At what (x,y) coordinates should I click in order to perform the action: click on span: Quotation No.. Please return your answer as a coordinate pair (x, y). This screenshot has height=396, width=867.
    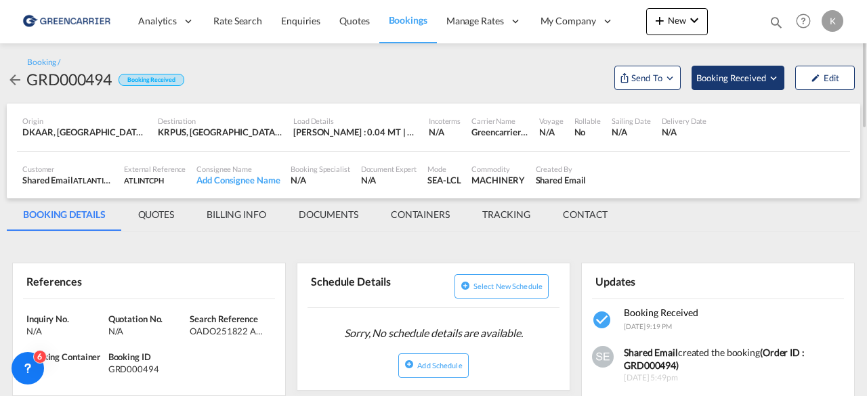
    Looking at the image, I should click on (136, 319).